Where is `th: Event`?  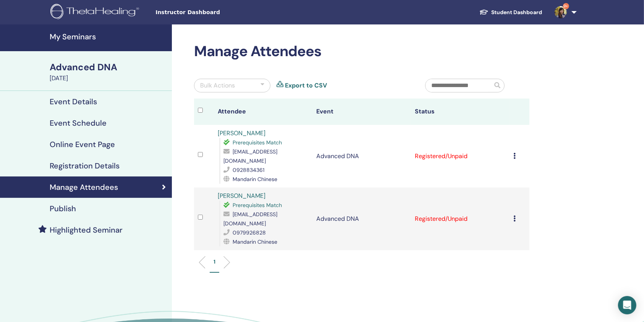 th: Event is located at coordinates (362, 111).